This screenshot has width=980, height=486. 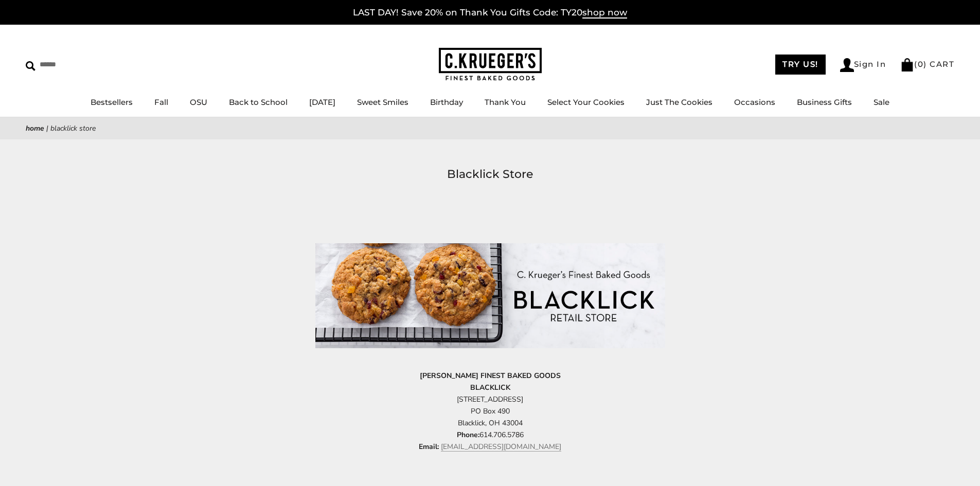 I want to click on span: shop now, so click(x=604, y=13).